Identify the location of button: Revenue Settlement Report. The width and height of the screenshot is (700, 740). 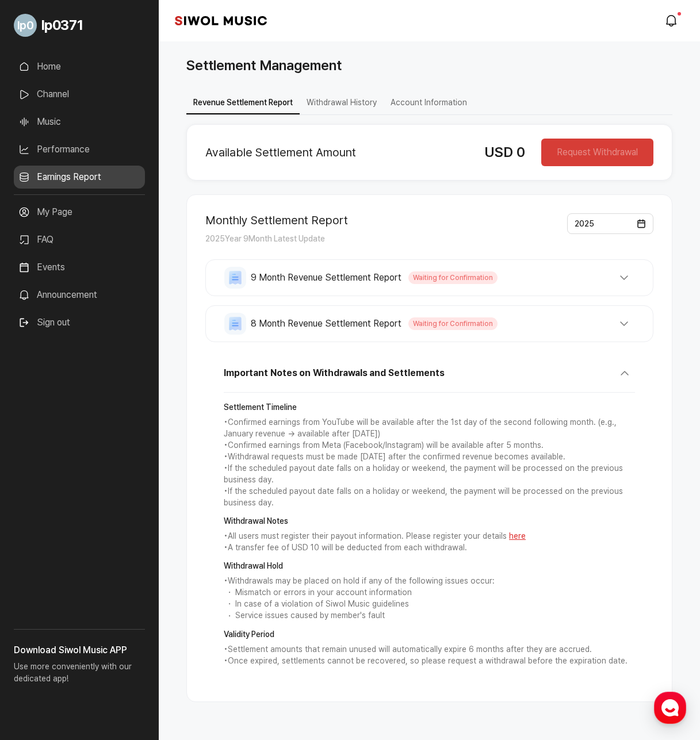
(243, 103).